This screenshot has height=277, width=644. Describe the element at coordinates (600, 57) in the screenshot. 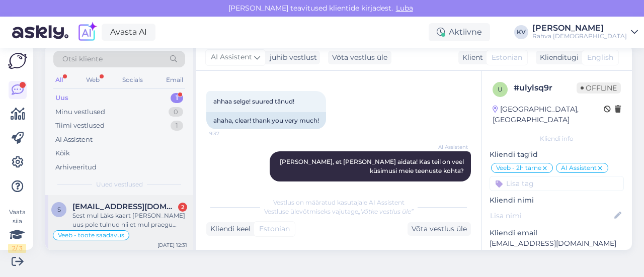

I see `span: English` at that location.